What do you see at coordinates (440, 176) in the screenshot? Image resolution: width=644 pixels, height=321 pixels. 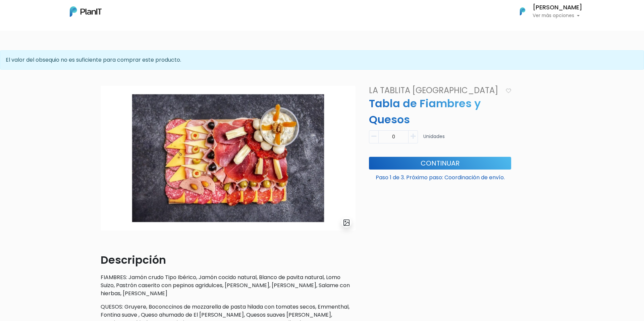 I see `p: Paso 1 de 3. Próximo paso: Coordinación de envío.` at bounding box center [440, 176].